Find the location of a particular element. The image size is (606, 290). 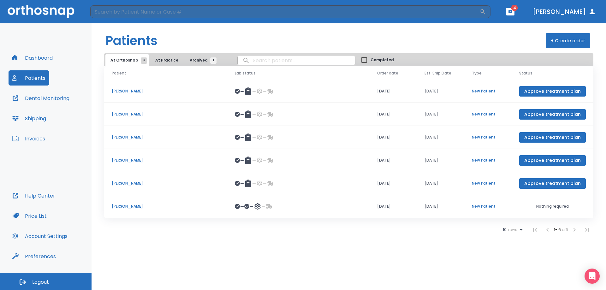

div: Open Intercom Messenger is located at coordinates (592, 276).